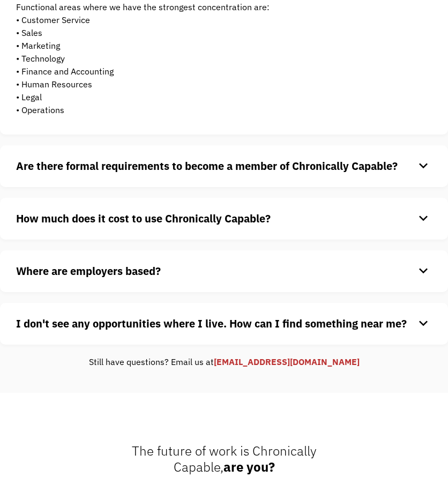 The height and width of the screenshot is (499, 448). What do you see at coordinates (89, 270) in the screenshot?
I see `strong: Where are employers based?` at bounding box center [89, 270].